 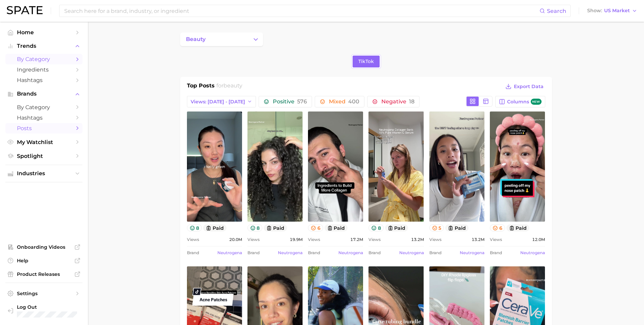 What do you see at coordinates (44, 173) in the screenshot?
I see `span: Industries` at bounding box center [44, 173].